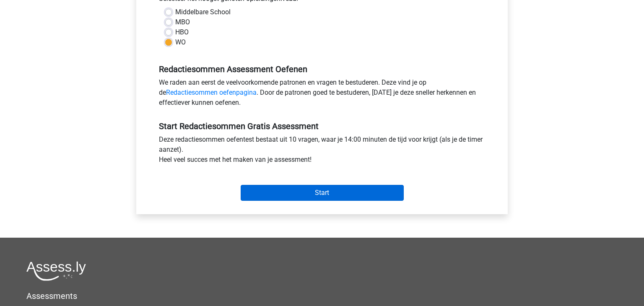  Describe the element at coordinates (322, 126) in the screenshot. I see `h5: Start Redactiesommen Gratis Assessment` at that location.